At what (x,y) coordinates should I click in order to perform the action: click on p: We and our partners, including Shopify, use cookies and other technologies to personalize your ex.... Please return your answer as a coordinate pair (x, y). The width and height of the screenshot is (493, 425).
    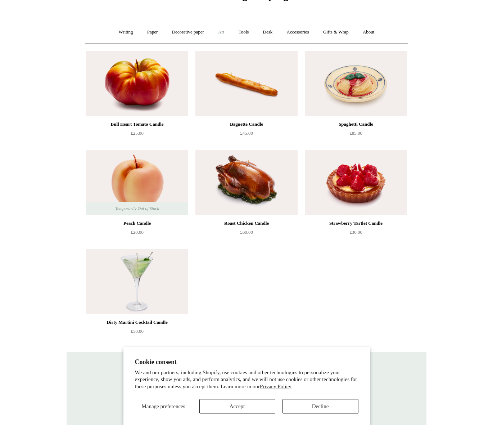
    Looking at the image, I should click on (247, 380).